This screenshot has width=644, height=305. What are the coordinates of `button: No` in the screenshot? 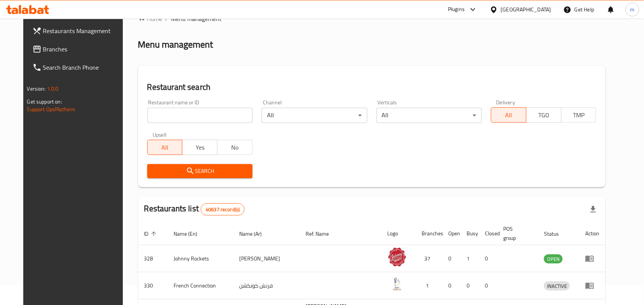 It's located at (235, 148).